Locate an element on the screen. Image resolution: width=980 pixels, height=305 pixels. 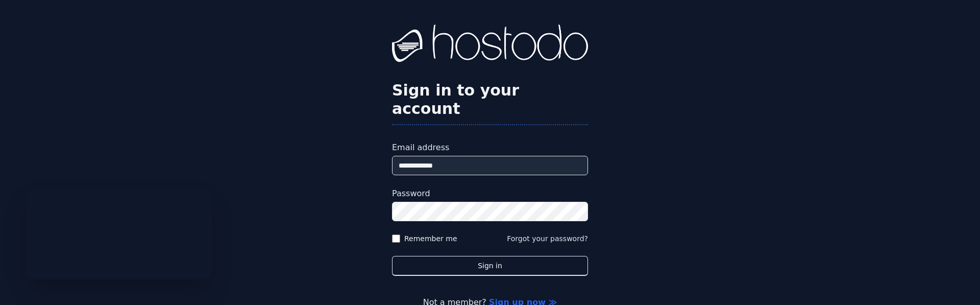
label: Email address is located at coordinates (490, 148).